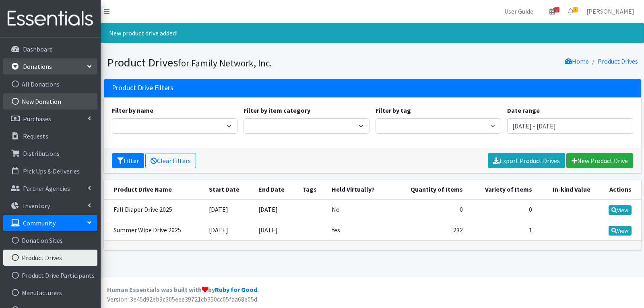 The height and width of the screenshot is (308, 644). What do you see at coordinates (36, 206) in the screenshot?
I see `p: Inventory` at bounding box center [36, 206].